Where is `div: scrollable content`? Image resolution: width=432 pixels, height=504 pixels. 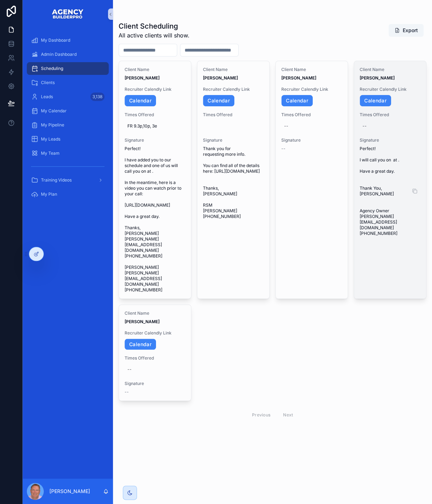
div: scrollable content is located at coordinates (68, 120).